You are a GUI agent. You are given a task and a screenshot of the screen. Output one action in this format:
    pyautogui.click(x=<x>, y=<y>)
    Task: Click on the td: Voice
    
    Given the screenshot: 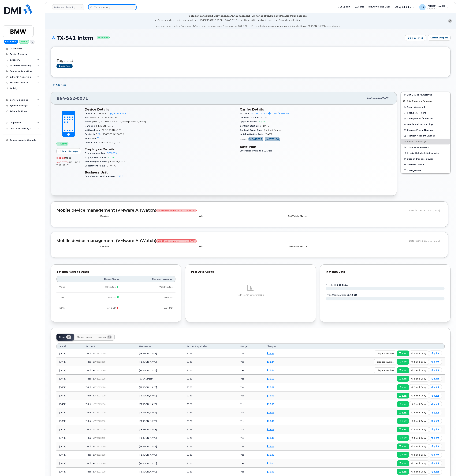 What is the action you would take?
    pyautogui.click(x=68, y=287)
    